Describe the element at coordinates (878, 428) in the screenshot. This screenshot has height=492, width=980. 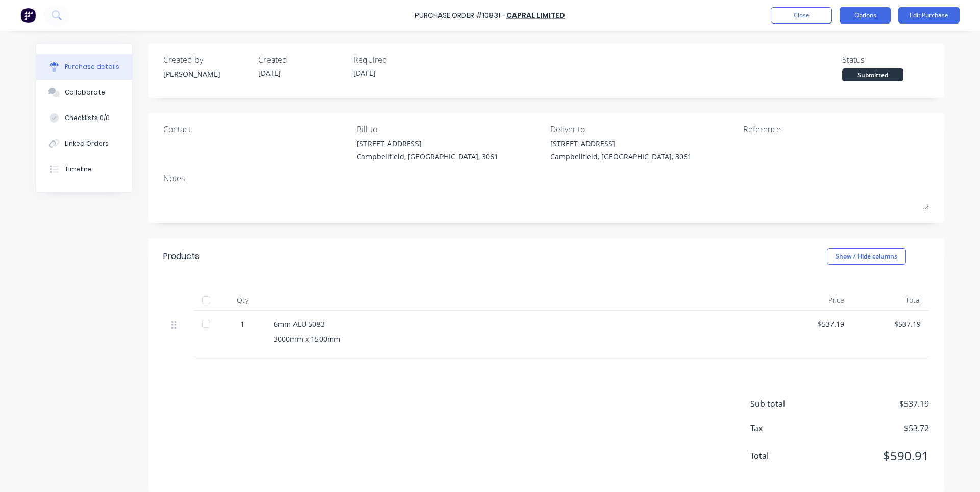
I see `span: $53.72` at that location.